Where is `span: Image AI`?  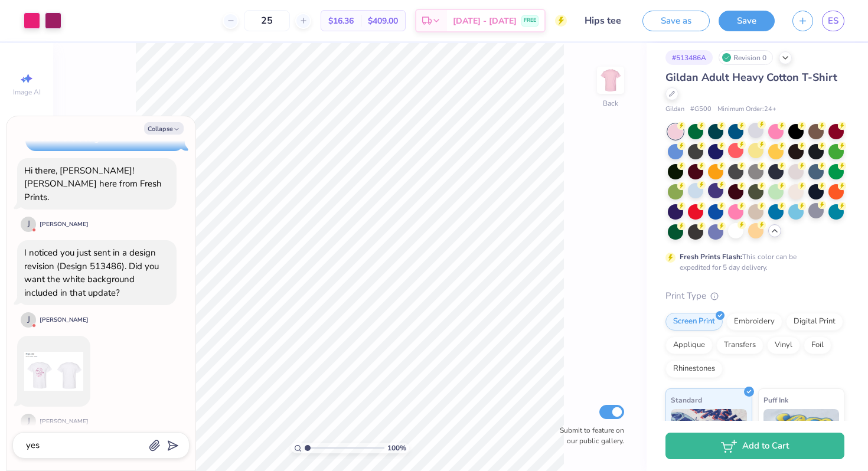
span: Image AI is located at coordinates (26, 92).